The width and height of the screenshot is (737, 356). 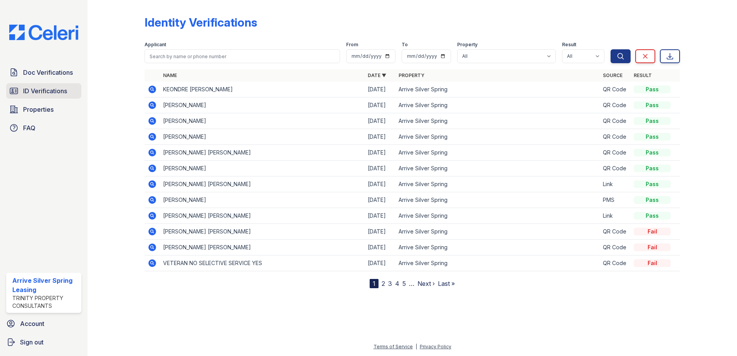 What do you see at coordinates (377, 75) in the screenshot?
I see `a: Date ▼` at bounding box center [377, 75].